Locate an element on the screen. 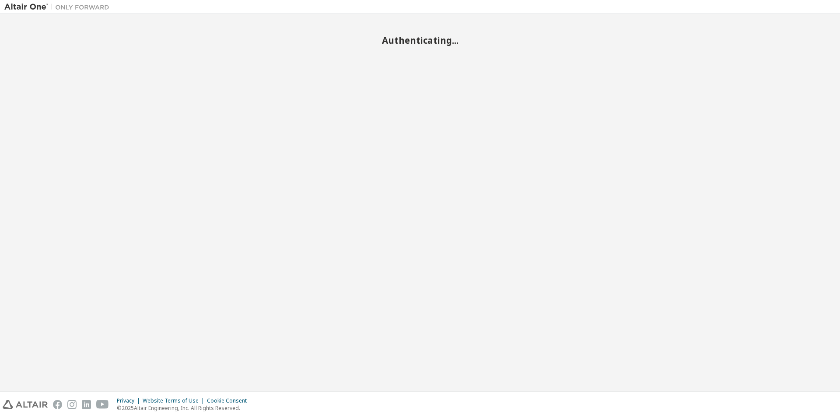  img: altair_logo.svg is located at coordinates (25, 404).